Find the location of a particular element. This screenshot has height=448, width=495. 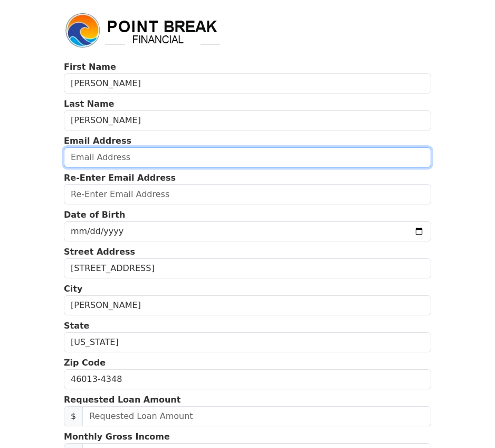

strong: Street Address is located at coordinates (100, 252).